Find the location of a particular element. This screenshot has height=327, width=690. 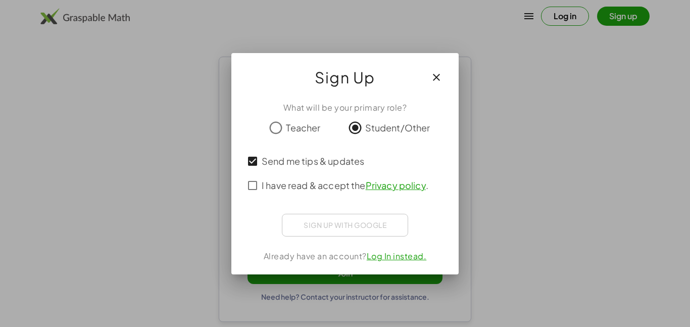

div: Already have an account? is located at coordinates (345, 256).